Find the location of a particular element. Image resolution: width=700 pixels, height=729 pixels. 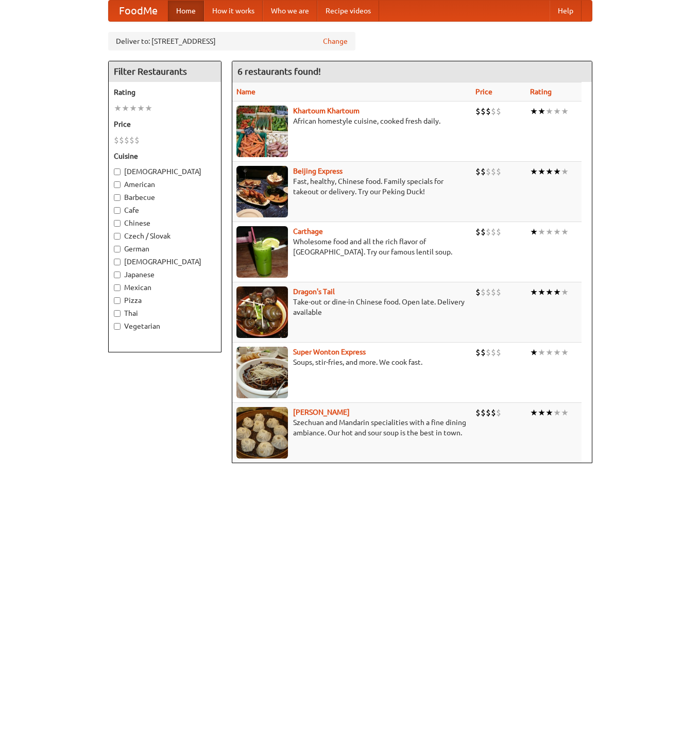

ng-pluralize: 6 restaurants found! is located at coordinates (279, 71).